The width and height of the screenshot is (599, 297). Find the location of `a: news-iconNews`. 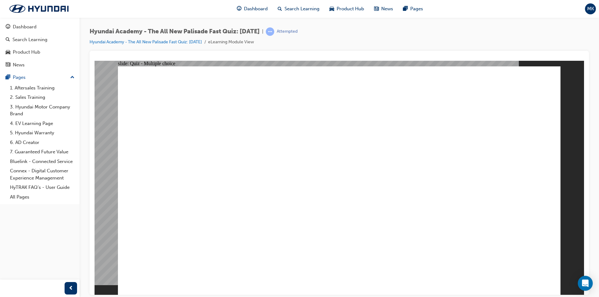

a: news-iconNews is located at coordinates (383, 9).